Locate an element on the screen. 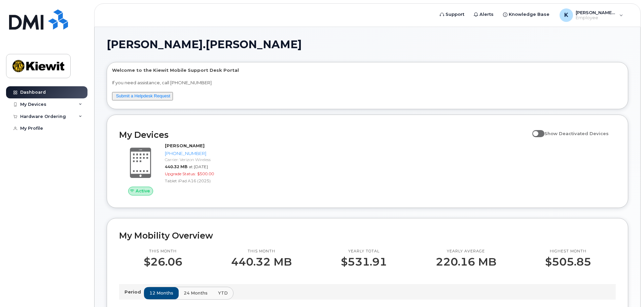 Image resolution: width=644 pixels, height=307 pixels. span: 440.32 MB is located at coordinates (176, 167).